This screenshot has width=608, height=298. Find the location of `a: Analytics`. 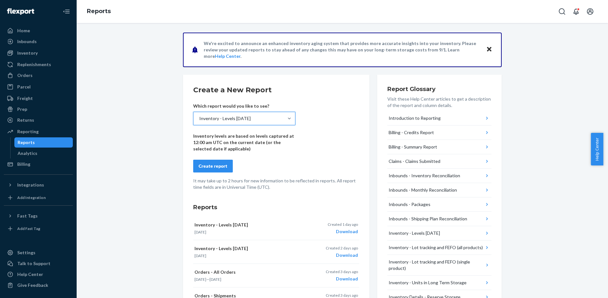

a: Analytics is located at coordinates (44, 153).